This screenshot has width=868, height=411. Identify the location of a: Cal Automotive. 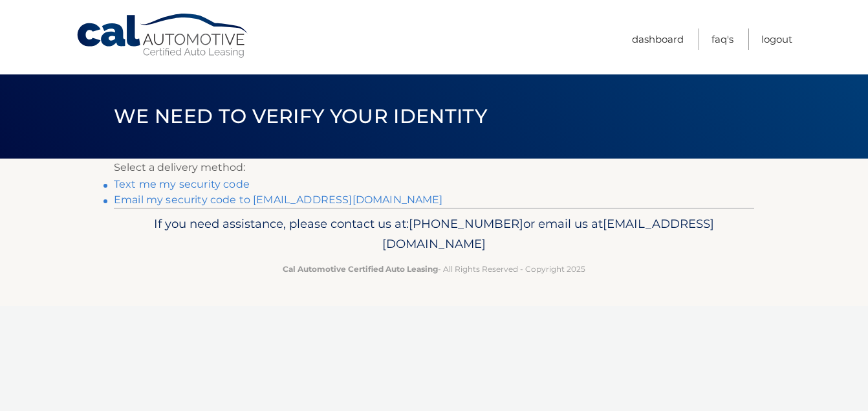
(163, 36).